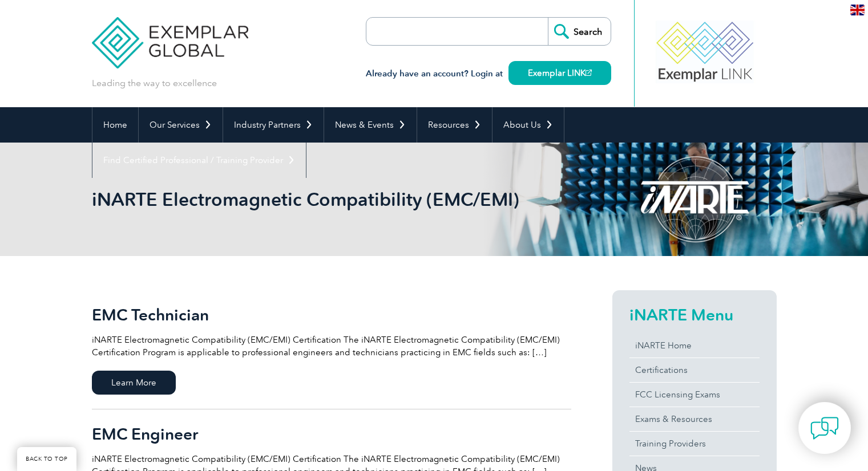 This screenshot has width=868, height=471. What do you see at coordinates (694, 444) in the screenshot?
I see `a: Training Providers` at bounding box center [694, 444].